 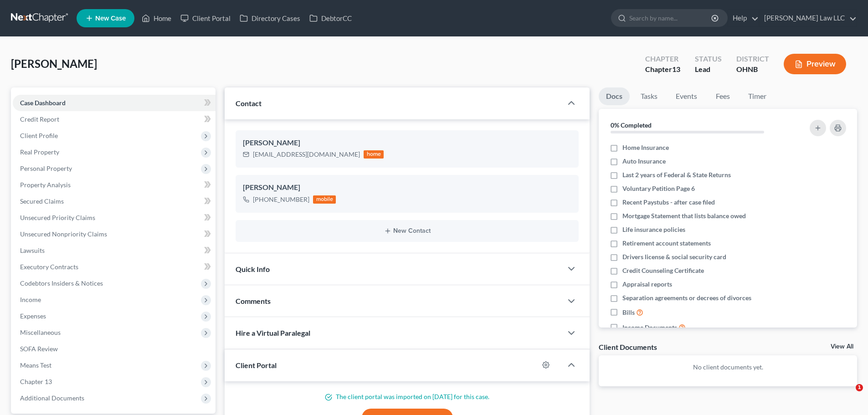 What do you see at coordinates (709, 59) in the screenshot?
I see `div: Status` at bounding box center [709, 59].